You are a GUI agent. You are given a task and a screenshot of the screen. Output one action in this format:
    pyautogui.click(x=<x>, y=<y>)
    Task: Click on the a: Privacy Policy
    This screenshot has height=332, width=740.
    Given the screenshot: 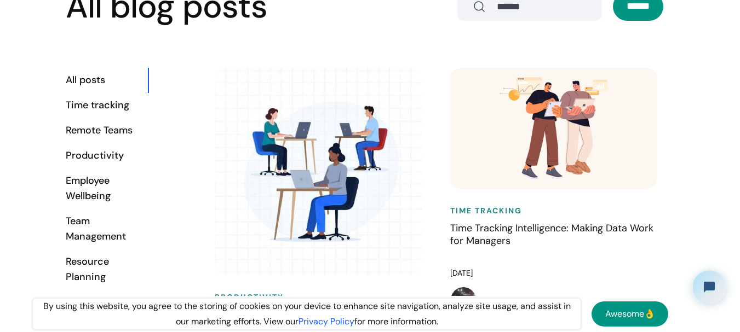 What is the action you would take?
    pyautogui.click(x=326, y=321)
    